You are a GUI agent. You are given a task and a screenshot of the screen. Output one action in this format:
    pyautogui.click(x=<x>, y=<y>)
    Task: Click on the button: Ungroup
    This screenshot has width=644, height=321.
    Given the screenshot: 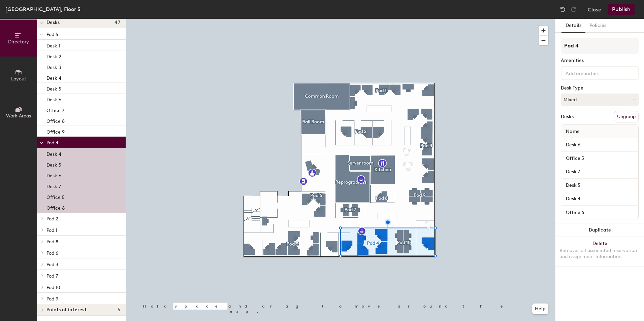 What is the action you would take?
    pyautogui.click(x=626, y=117)
    